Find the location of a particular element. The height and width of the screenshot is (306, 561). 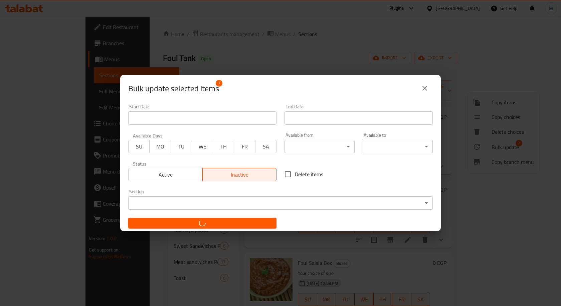

button: Active is located at coordinates (165, 174).